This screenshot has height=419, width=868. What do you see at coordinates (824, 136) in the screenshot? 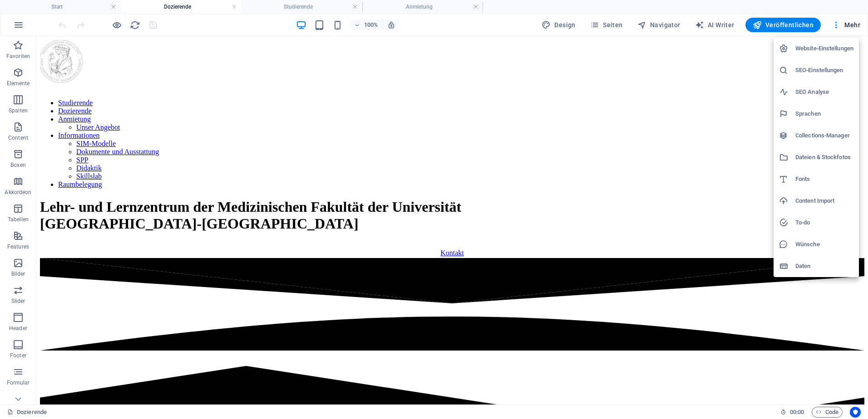
I see `h6: Collections-Manager` at bounding box center [824, 136].